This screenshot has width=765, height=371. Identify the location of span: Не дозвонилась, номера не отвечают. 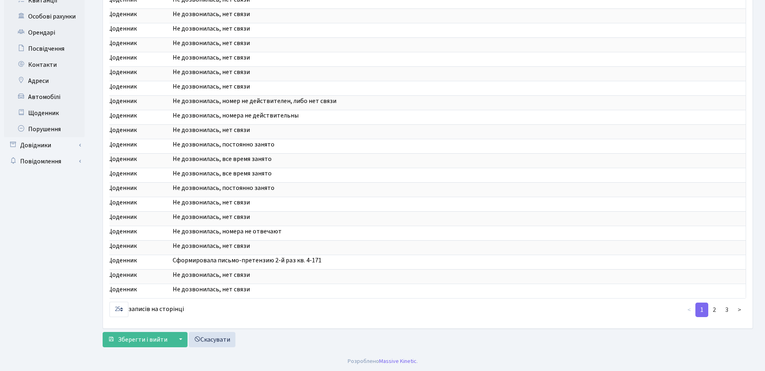
(227, 231).